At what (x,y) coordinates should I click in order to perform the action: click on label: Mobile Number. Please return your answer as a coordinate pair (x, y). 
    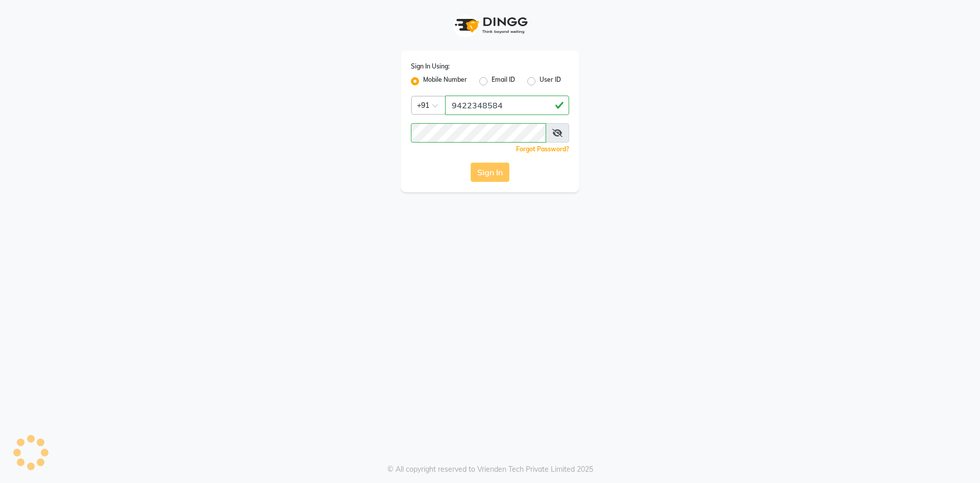
    Looking at the image, I should click on (445, 81).